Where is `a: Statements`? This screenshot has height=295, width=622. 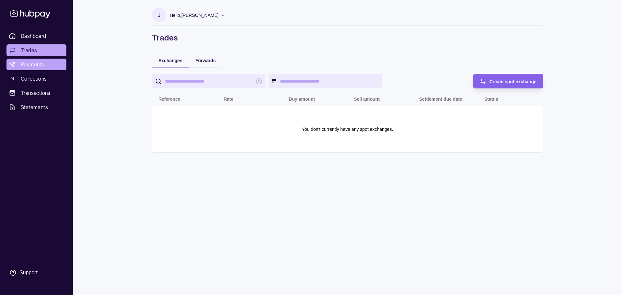
a: Statements is located at coordinates (36, 107).